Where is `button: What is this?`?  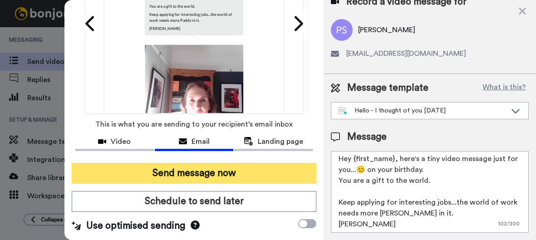
button: What is this? is located at coordinates (504, 88).